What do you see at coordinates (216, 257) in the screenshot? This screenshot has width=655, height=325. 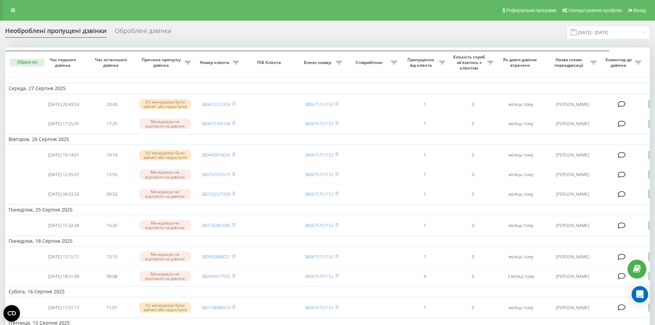 I see `a: 380953888021` at bounding box center [216, 257].